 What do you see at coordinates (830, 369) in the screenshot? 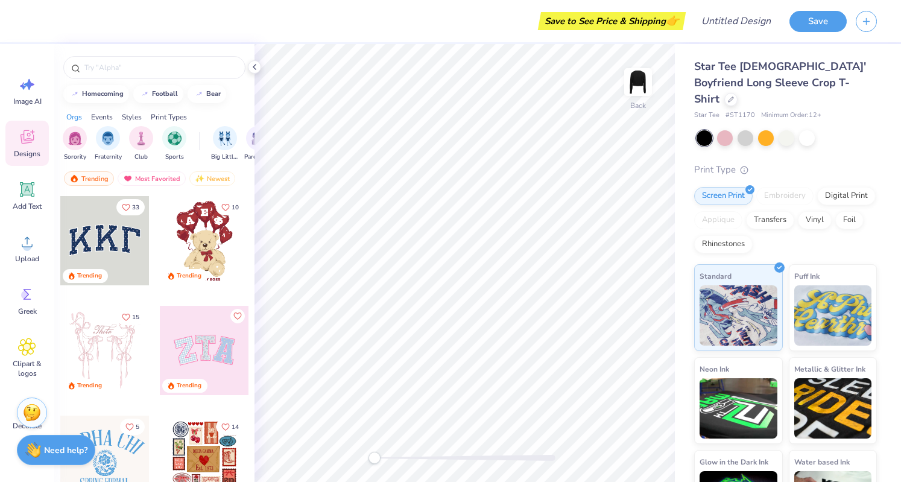
I see `span: Metallic & Glitter Ink` at bounding box center [830, 369].